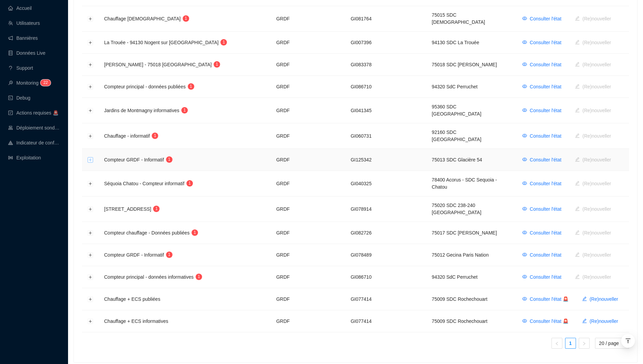 The width and height of the screenshot is (643, 364). I want to click on a: teamUtilisateurs, so click(24, 23).